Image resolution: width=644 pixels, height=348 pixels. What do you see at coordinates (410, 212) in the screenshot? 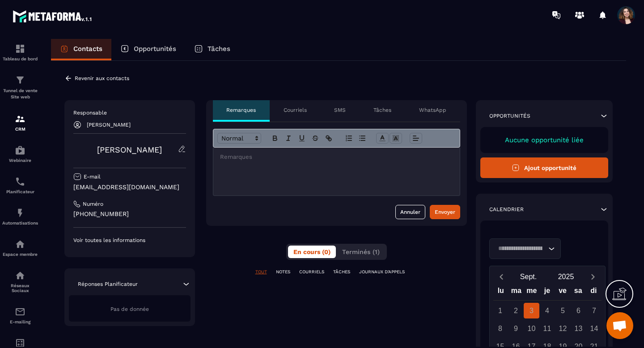
I see `button: Annuler` at bounding box center [410, 212].